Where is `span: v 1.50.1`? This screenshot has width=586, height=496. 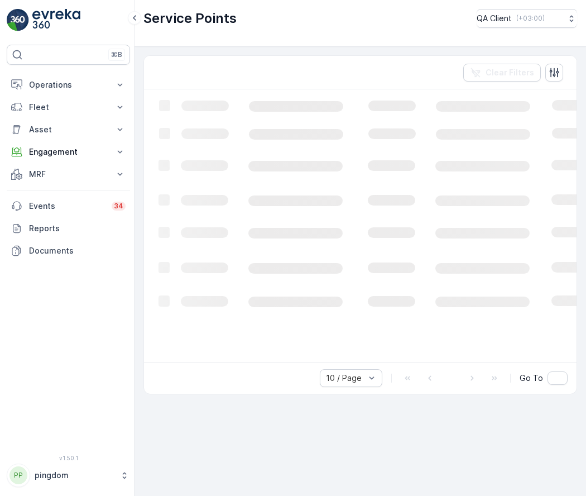 span: v 1.50.1 is located at coordinates (68, 458).